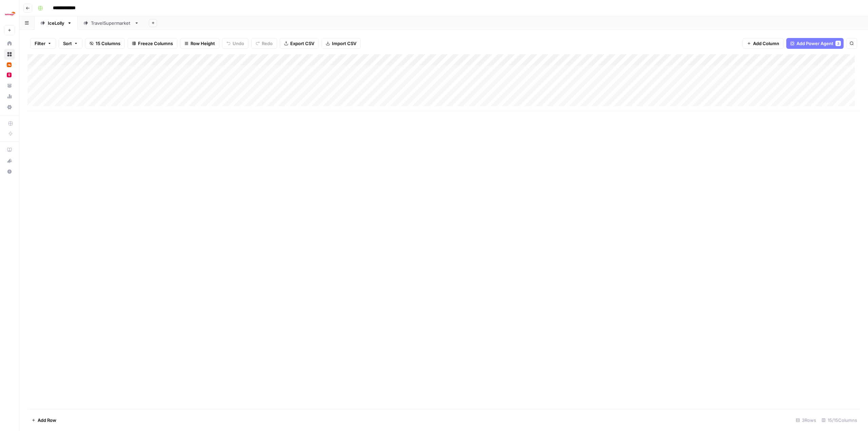 The image size is (868, 431). What do you see at coordinates (68, 44) in the screenshot?
I see `span: Sort` at bounding box center [68, 44].